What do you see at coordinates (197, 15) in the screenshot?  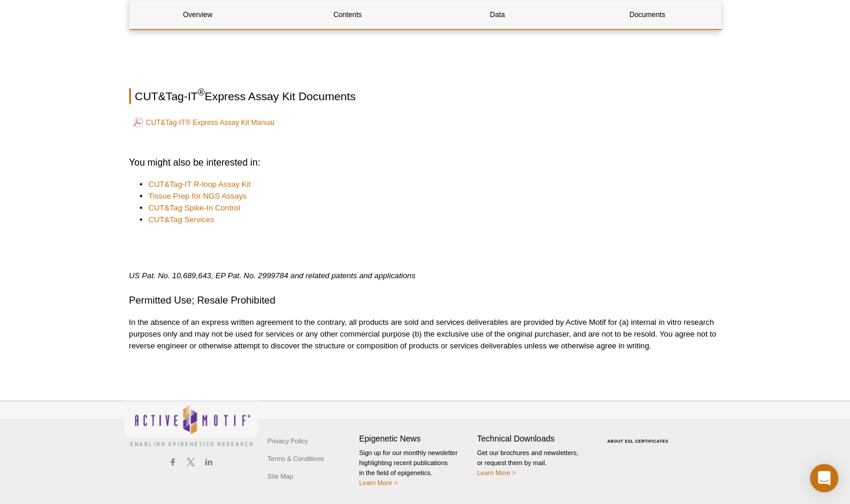 I see `a: Overview` at bounding box center [197, 15].